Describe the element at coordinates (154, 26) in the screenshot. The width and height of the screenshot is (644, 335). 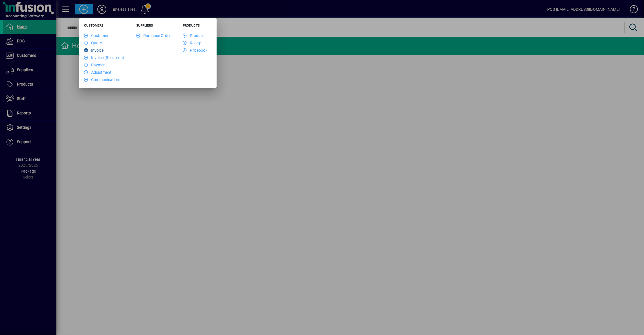
I see `h5: Suppliers` at that location.